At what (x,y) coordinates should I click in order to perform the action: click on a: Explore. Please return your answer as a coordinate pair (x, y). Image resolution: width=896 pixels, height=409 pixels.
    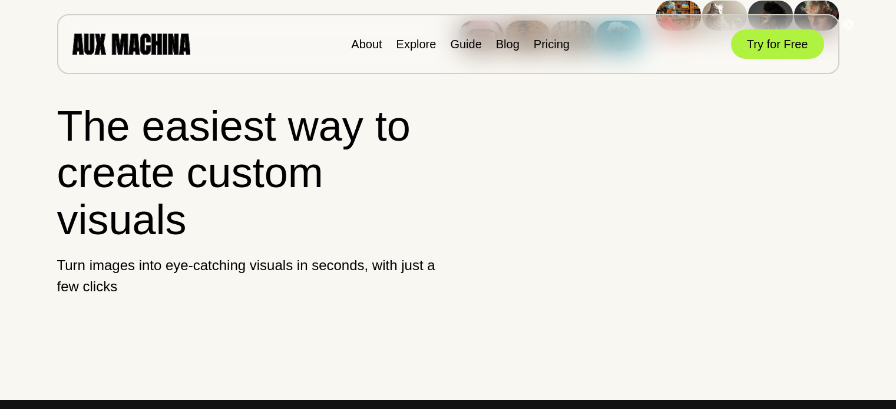
    Looking at the image, I should click on (416, 44).